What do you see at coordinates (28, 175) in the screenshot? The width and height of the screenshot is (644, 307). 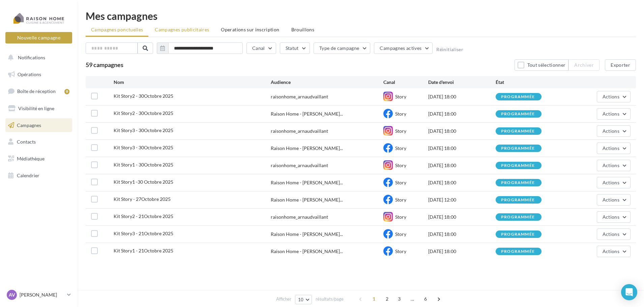 I see `span: Calendrier` at bounding box center [28, 175].